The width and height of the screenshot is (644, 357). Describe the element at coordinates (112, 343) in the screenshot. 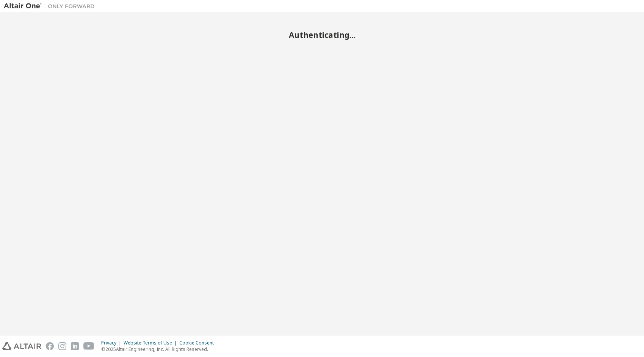

I see `div: Privacy` at that location.